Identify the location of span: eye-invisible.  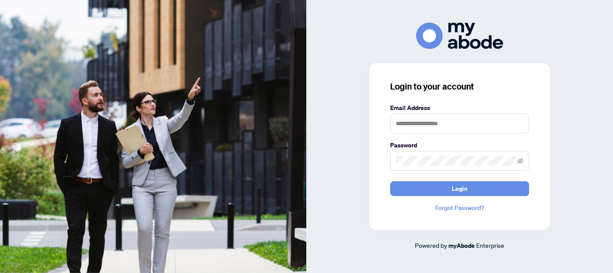
(521, 161).